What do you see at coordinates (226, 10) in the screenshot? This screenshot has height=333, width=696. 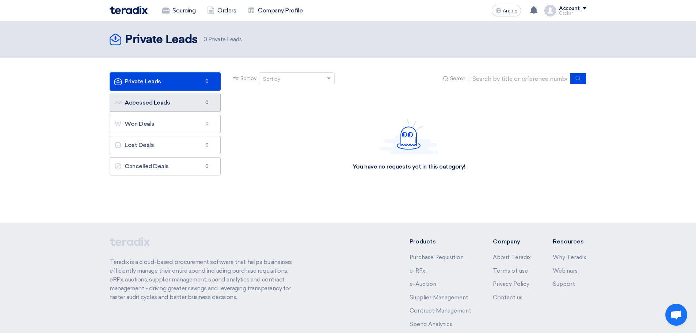 I see `font: Orders` at bounding box center [226, 10].